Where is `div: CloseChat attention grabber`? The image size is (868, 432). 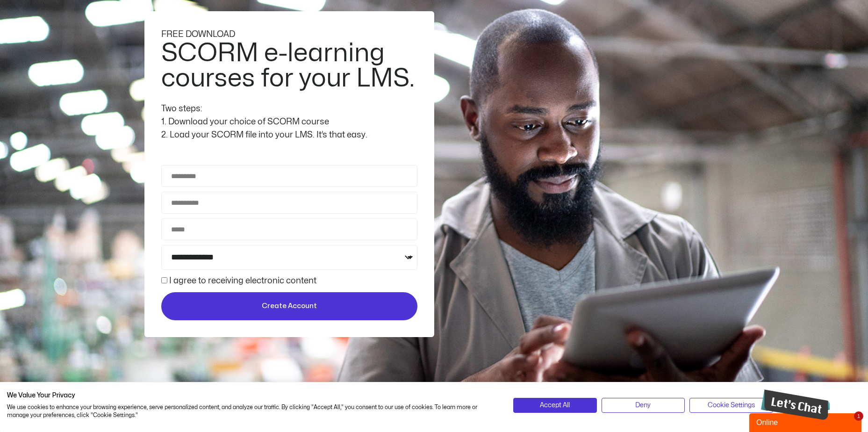
div: CloseChat attention grabber is located at coordinates (36, 19).